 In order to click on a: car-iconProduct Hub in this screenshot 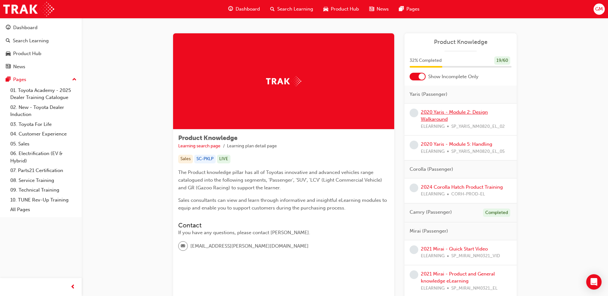, I will do `click(341, 9)`.